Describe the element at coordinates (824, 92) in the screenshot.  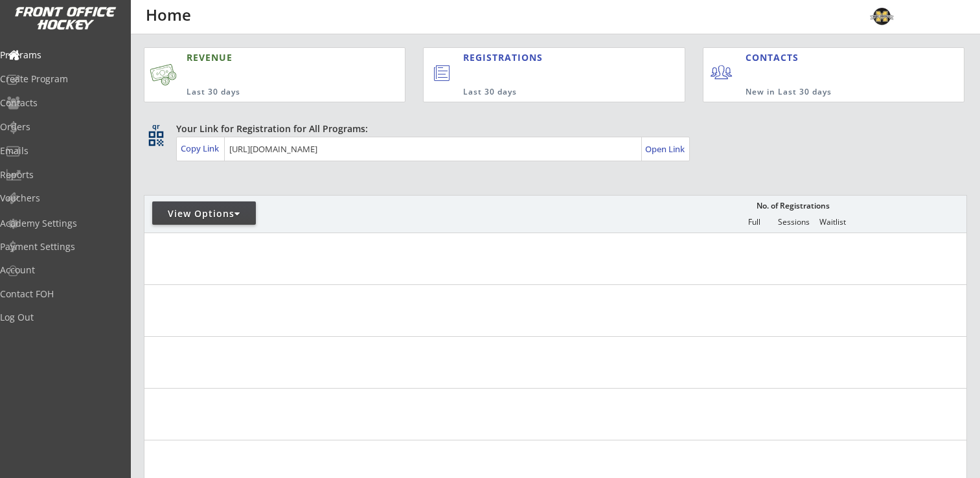
I see `div: New in Last 30 days` at that location.